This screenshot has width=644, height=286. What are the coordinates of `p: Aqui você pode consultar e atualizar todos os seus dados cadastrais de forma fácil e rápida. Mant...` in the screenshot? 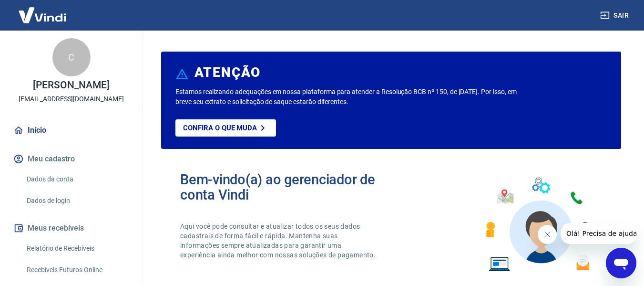 It's located at (279, 241).